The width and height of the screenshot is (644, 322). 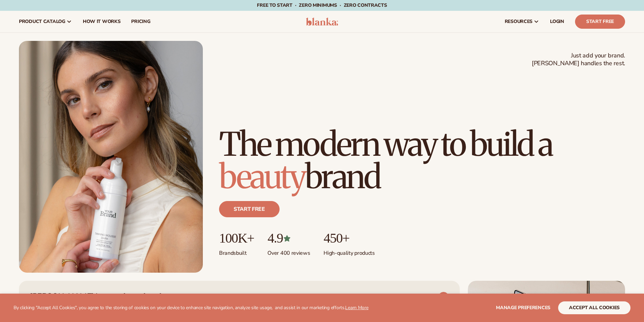 I want to click on img: logo, so click(x=322, y=22).